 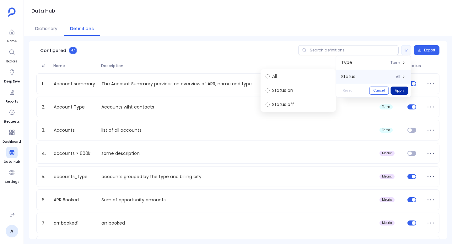 I want to click on a: ARR Booked, so click(x=66, y=200).